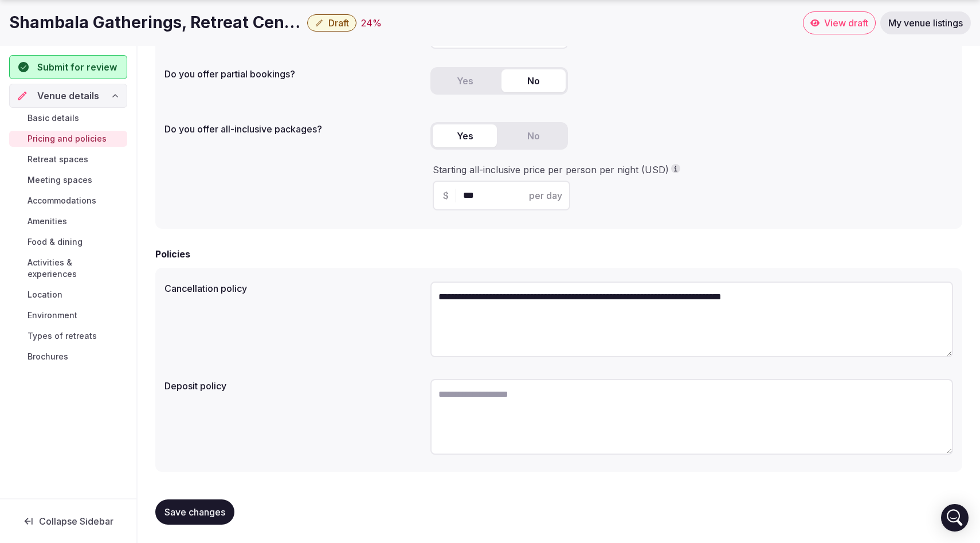 The height and width of the screenshot is (543, 980). Describe the element at coordinates (75, 268) in the screenshot. I see `span: Activities & experiences` at that location.